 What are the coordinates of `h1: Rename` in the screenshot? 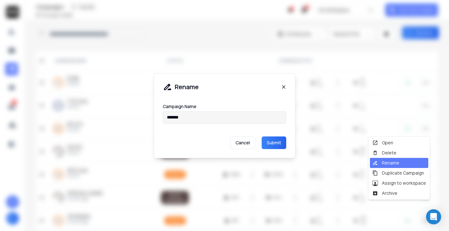 It's located at (187, 87).